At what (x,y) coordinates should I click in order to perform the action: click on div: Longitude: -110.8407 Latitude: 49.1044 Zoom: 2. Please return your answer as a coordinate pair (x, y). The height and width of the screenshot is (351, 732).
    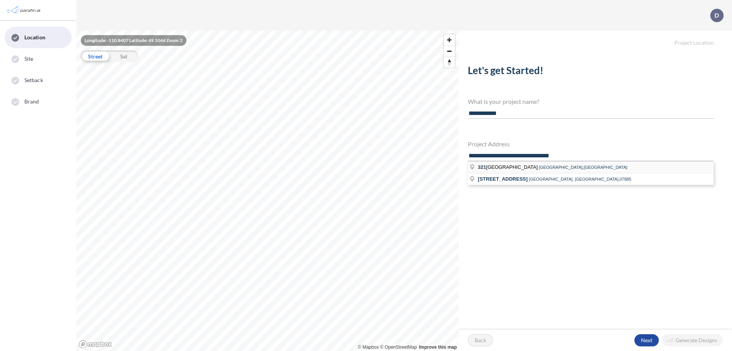
    Looking at the image, I should click on (134, 40).